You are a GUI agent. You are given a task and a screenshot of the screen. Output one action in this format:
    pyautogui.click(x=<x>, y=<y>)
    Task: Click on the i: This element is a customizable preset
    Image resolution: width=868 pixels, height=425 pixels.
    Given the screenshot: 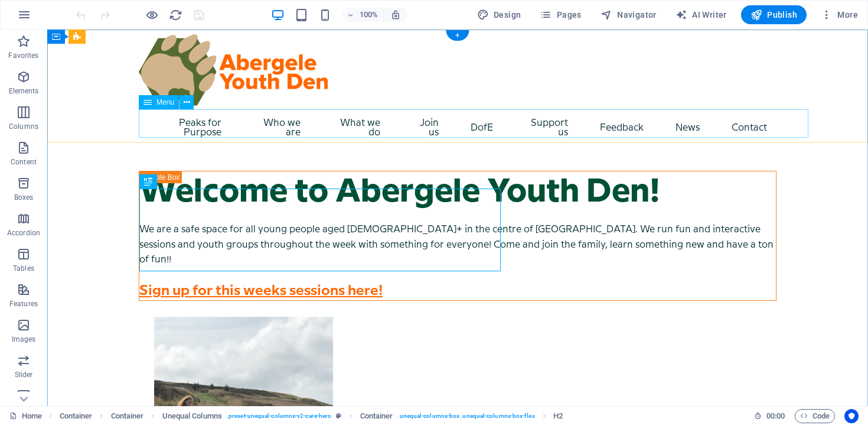 What is the action you would take?
    pyautogui.click(x=339, y=415)
    